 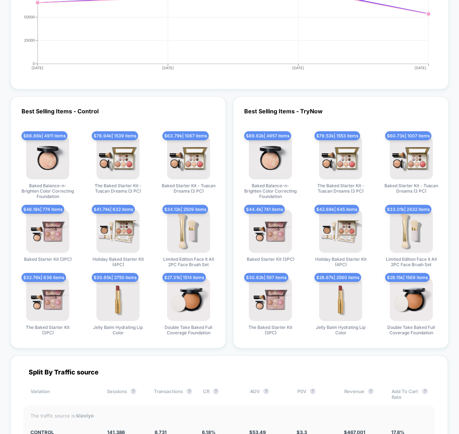 What do you see at coordinates (29, 17) in the screenshot?
I see `tspan: 50000` at bounding box center [29, 17].